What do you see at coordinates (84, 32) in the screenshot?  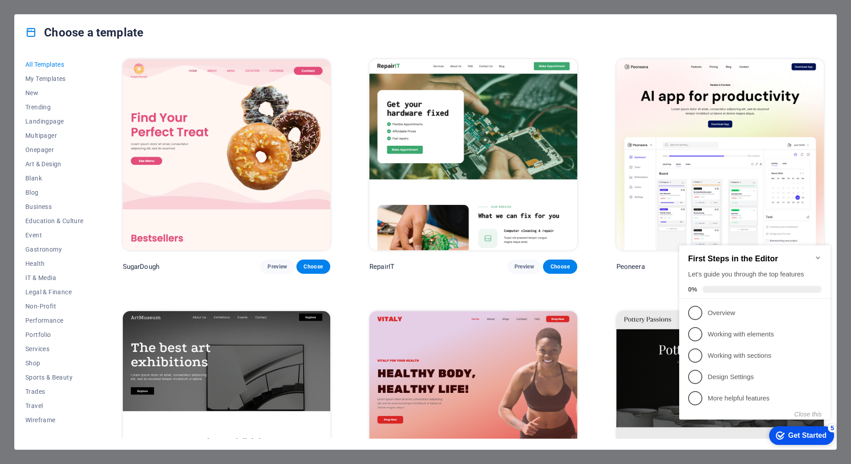 I see `h4: Choose a template` at bounding box center [84, 32].